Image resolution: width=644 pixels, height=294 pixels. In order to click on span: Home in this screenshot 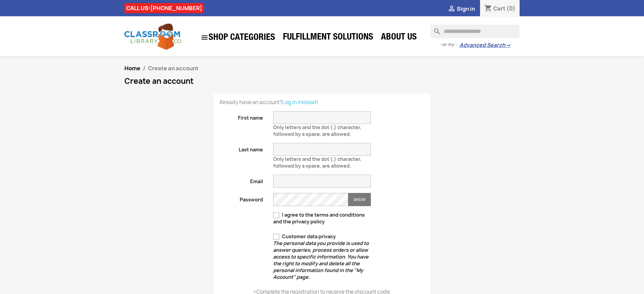, I will do `click(132, 68)`.